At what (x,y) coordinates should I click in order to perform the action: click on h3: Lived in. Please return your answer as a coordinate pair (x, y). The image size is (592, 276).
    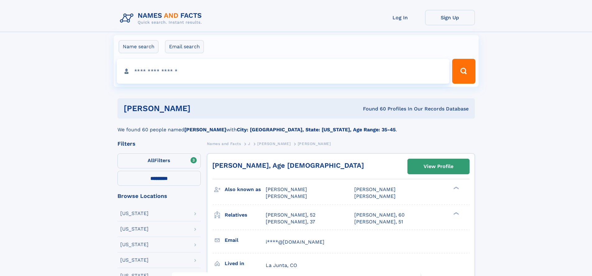
    Looking at the image, I should click on (245, 263).